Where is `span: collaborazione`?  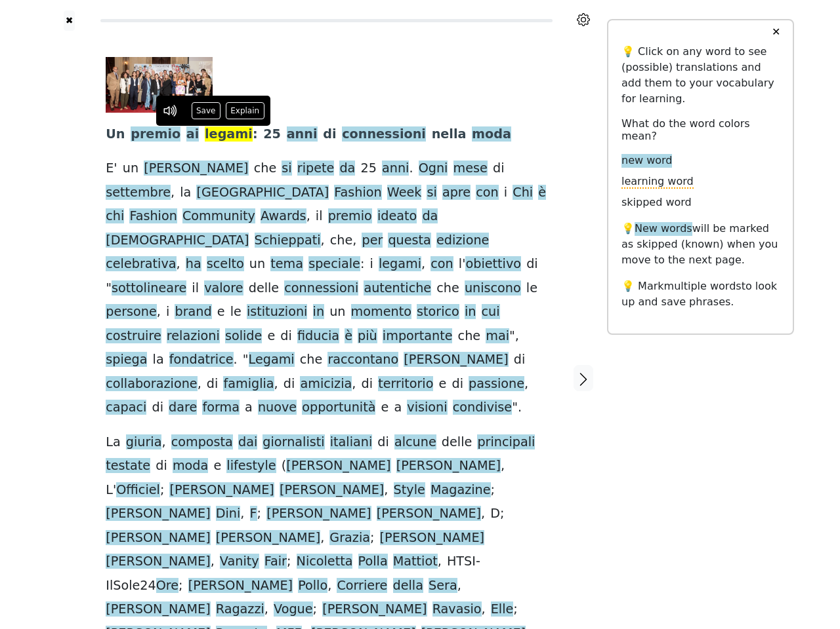
span: collaborazione is located at coordinates (151, 384).